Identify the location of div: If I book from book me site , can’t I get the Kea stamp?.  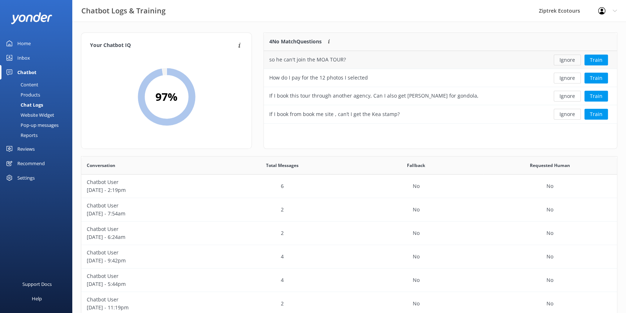
(334, 114).